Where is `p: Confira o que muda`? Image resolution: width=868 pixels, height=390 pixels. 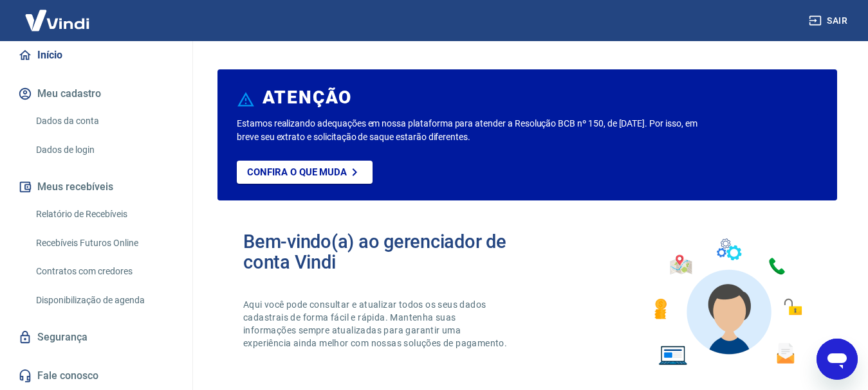
p: Confira o que muda is located at coordinates (297, 172).